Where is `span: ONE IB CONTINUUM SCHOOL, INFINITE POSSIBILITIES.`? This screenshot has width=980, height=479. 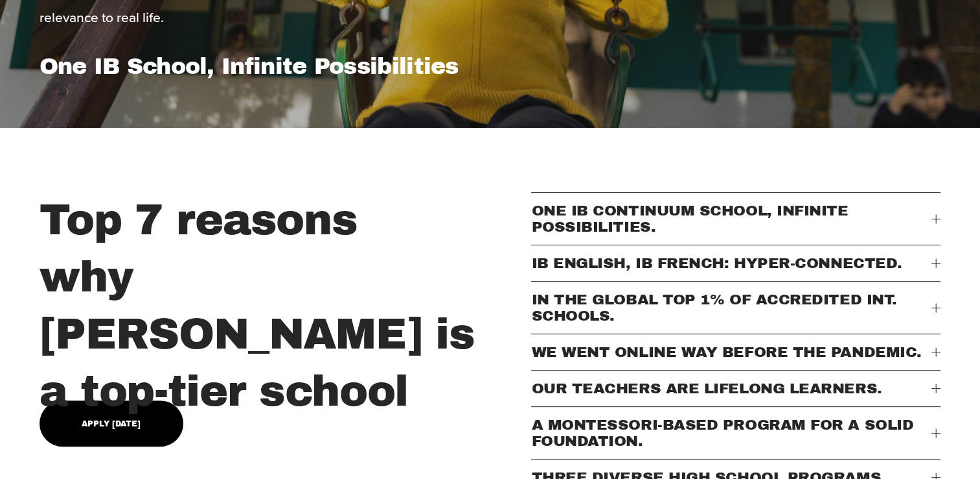
span: ONE IB CONTINUUM SCHOOL, INFINITE POSSIBILITIES. is located at coordinates (731, 219).